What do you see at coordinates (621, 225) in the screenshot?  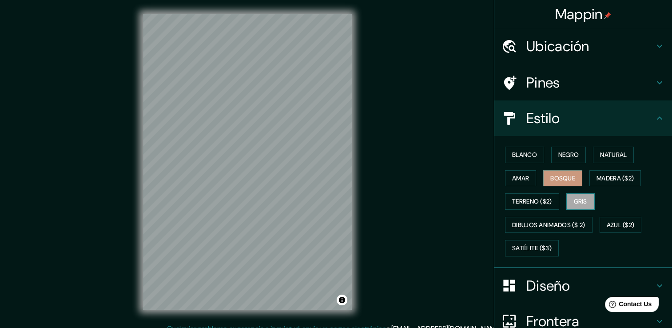 I see `font: Azul ($2)` at bounding box center [621, 225].